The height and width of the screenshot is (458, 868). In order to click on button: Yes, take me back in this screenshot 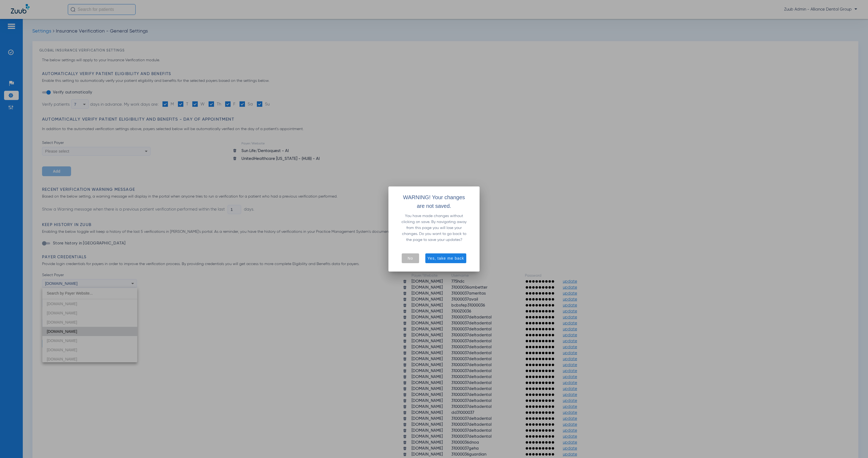, I will do `click(445, 258)`.